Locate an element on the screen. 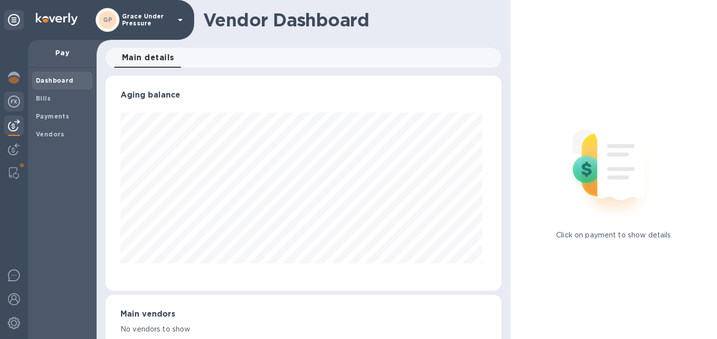  p: Grace Under Pressure is located at coordinates (147, 20).